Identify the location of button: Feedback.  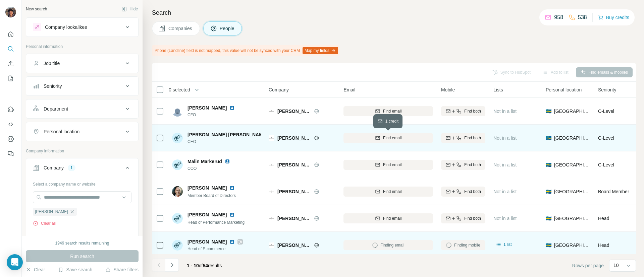
(11, 154).